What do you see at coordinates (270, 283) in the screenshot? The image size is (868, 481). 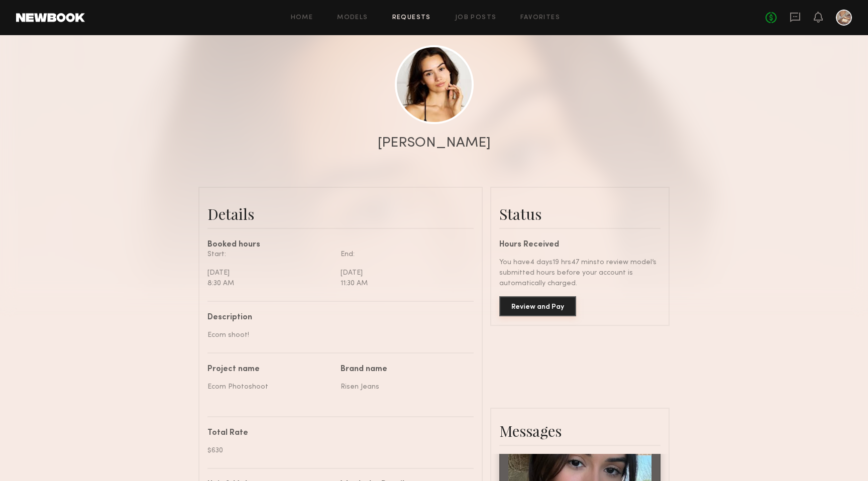 I see `div: 8:30 AM` at bounding box center [270, 283].